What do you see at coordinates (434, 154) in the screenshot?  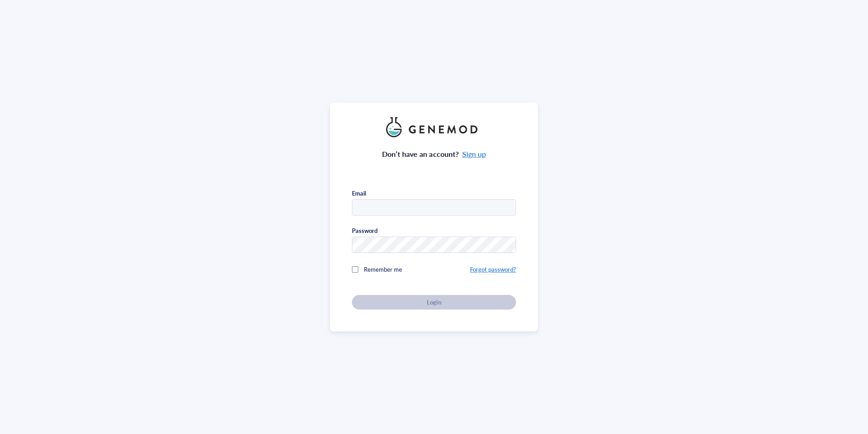 I see `div: Don’t have an account?` at bounding box center [434, 154].